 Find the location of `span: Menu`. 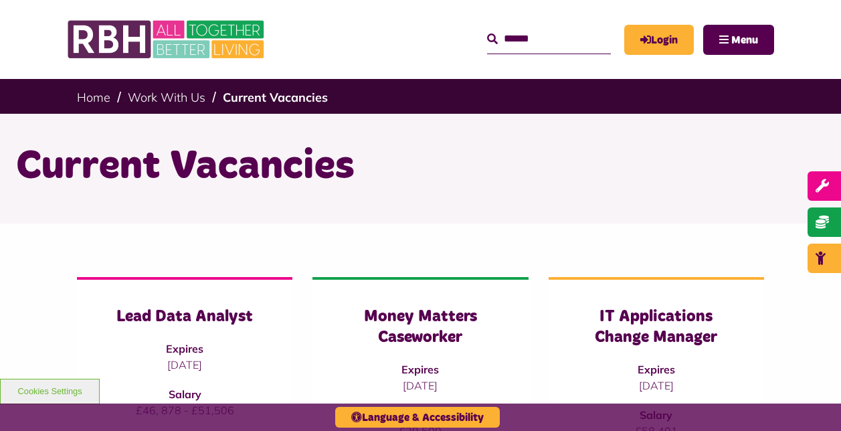

span: Menu is located at coordinates (745, 40).